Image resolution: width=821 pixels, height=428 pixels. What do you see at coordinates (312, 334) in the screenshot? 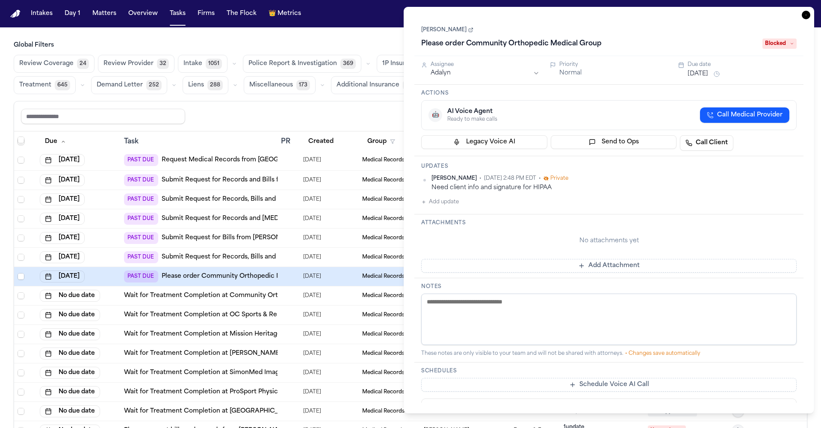
I see `span: 9/30/2025, 3:40:16 PM` at bounding box center [312, 334].